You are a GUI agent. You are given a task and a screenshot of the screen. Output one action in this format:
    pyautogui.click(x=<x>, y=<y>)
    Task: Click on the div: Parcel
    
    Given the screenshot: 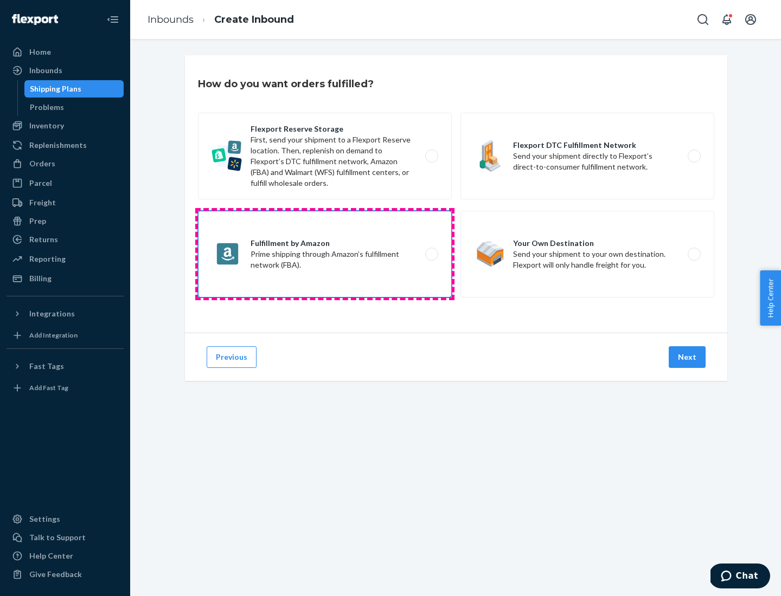 What is the action you would take?
    pyautogui.click(x=41, y=183)
    